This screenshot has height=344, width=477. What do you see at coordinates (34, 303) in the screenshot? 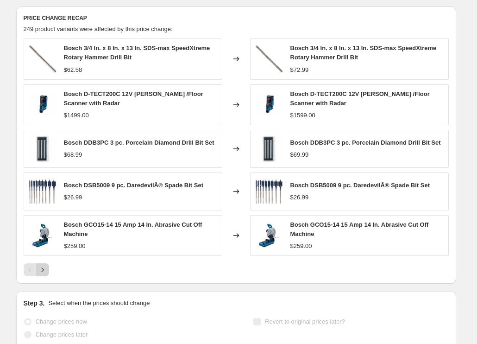
I see `h2: Step 3.` at bounding box center [34, 303].